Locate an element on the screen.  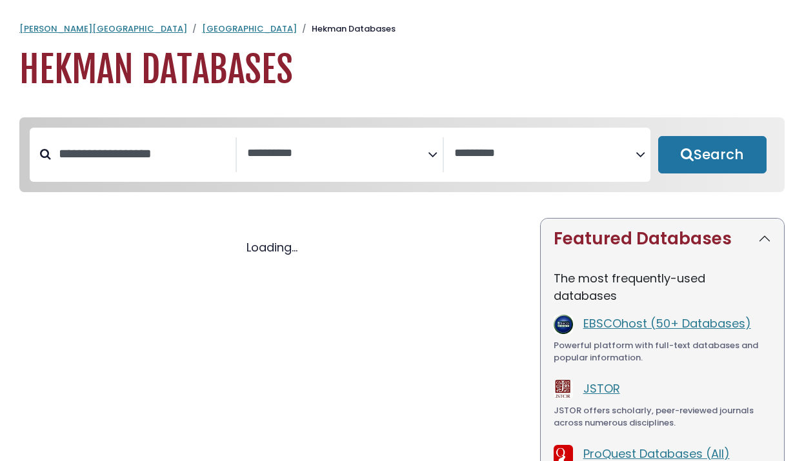
div: JSTOR offers scholarly, peer-reviewed journals across numerous disciplines. is located at coordinates (662, 417).